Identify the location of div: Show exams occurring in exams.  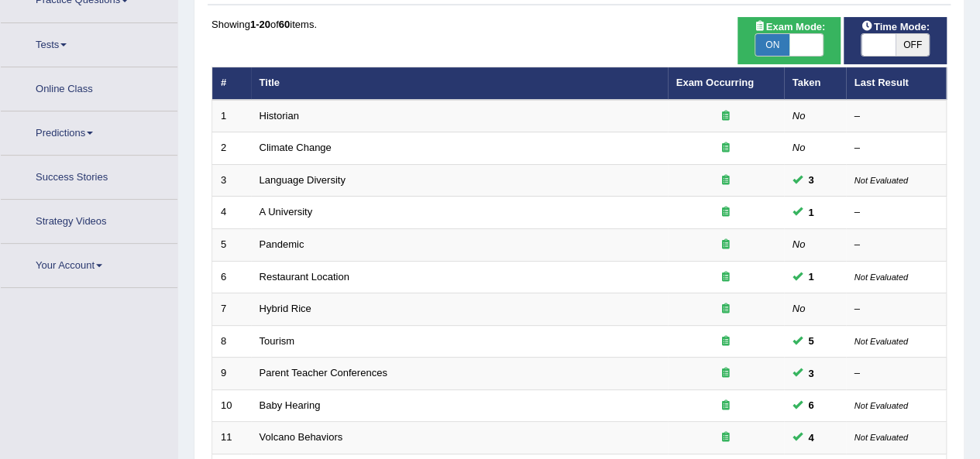
(789, 41).